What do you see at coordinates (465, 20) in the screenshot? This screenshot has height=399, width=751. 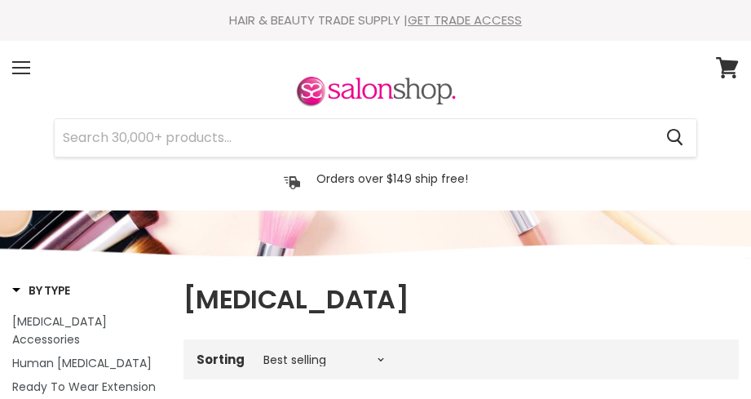 I see `a: GET TRADE ACCESS` at bounding box center [465, 20].